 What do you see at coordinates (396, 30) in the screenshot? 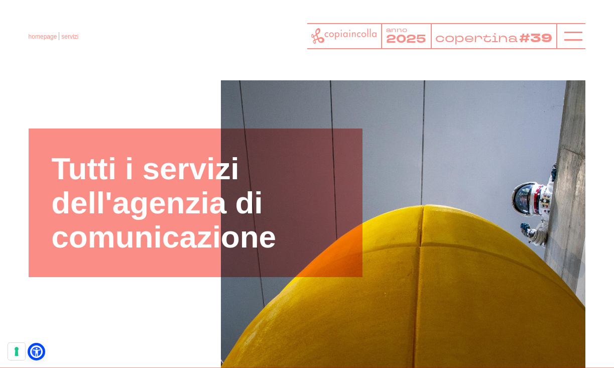
I see `tspan: anno` at bounding box center [396, 30].